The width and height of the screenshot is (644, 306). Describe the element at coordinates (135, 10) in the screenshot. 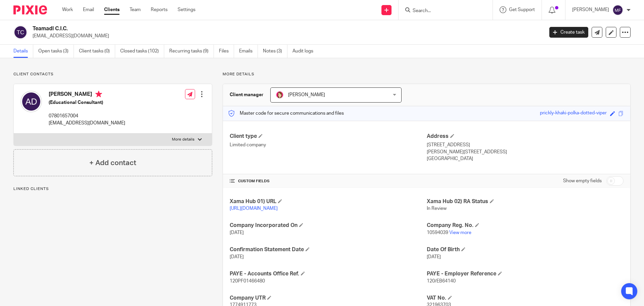

I see `a: Team` at that location.